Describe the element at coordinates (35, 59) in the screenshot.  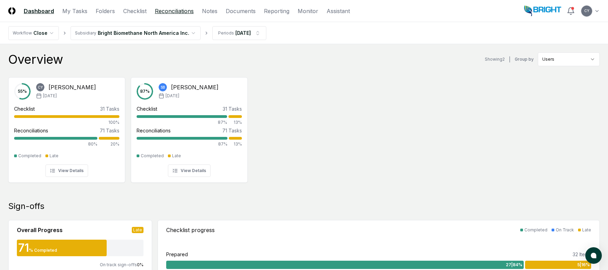
I see `div: Overview` at that location.